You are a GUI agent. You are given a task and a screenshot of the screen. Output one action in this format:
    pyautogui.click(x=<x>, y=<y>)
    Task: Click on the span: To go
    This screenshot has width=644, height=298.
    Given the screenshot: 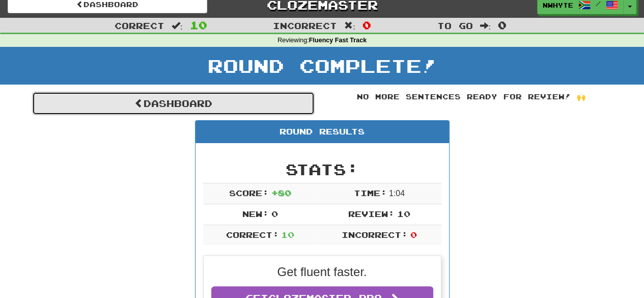 What is the action you would take?
    pyautogui.click(x=455, y=25)
    